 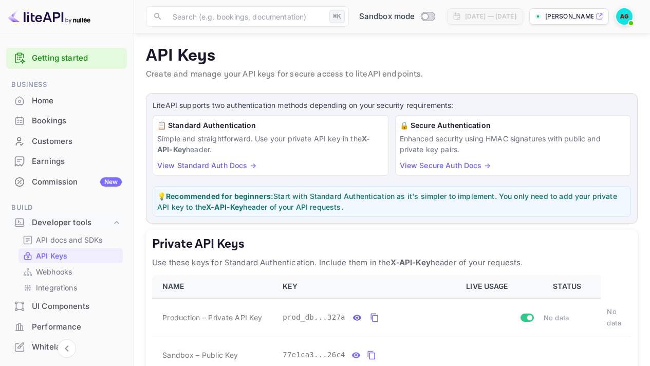 I want to click on a: Performance, so click(x=66, y=326).